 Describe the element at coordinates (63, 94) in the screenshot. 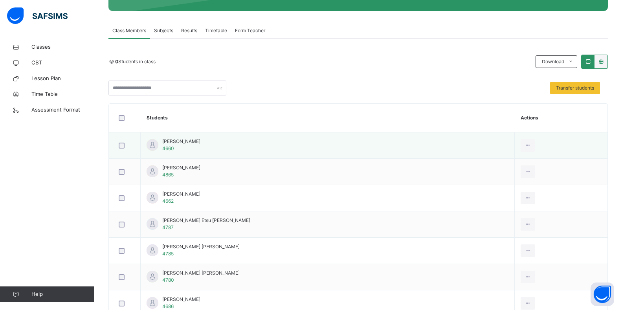

I see `span: Time Table` at that location.